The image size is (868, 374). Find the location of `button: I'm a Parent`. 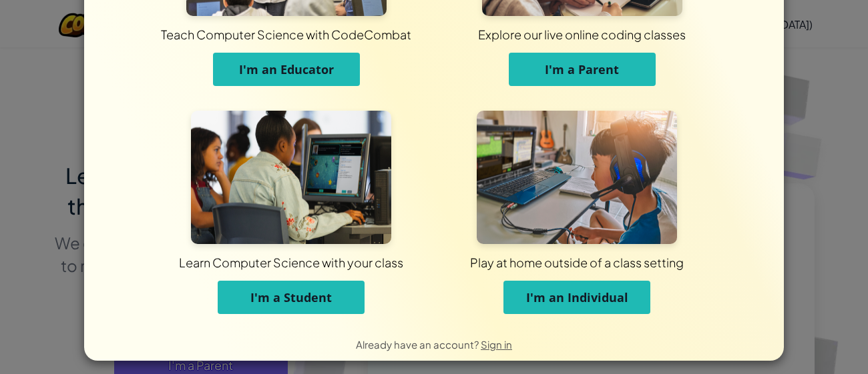

button: I'm a Parent is located at coordinates (583, 69).